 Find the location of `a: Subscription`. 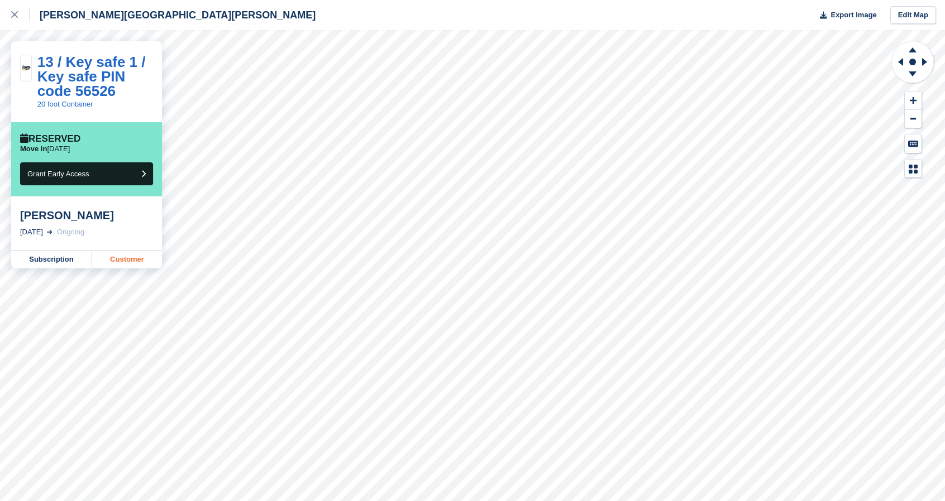

a: Subscription is located at coordinates (51, 260).